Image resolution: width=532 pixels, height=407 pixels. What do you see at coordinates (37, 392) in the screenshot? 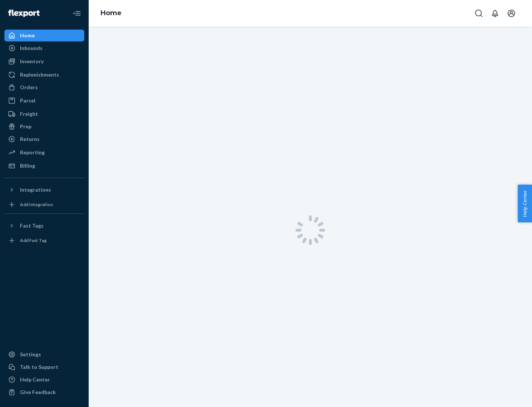
I see `div: Give Feedback` at bounding box center [37, 392].